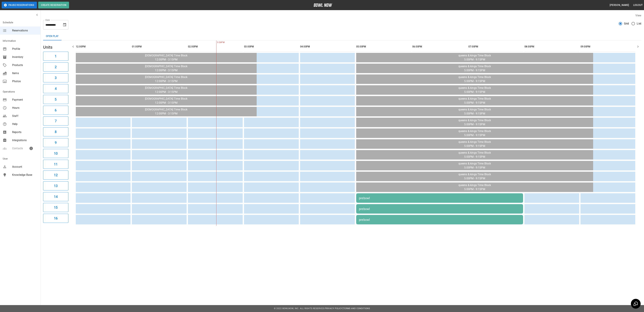 The width and height of the screenshot is (644, 312). What do you see at coordinates (56, 207) in the screenshot?
I see `h6: 15` at bounding box center [56, 207].